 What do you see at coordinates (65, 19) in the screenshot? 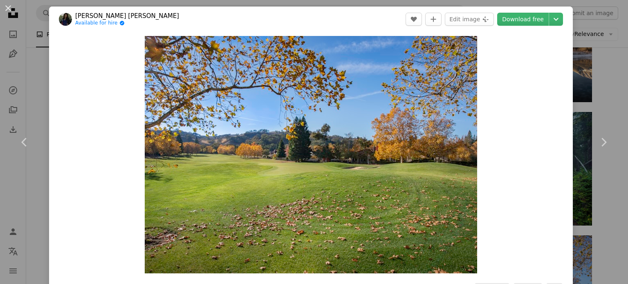
I see `a: Go to Cristina Anne Costello's profile` at bounding box center [65, 19].